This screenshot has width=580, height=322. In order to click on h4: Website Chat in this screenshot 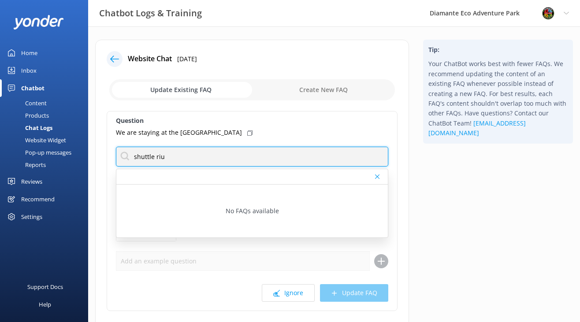, I will do `click(150, 59)`.